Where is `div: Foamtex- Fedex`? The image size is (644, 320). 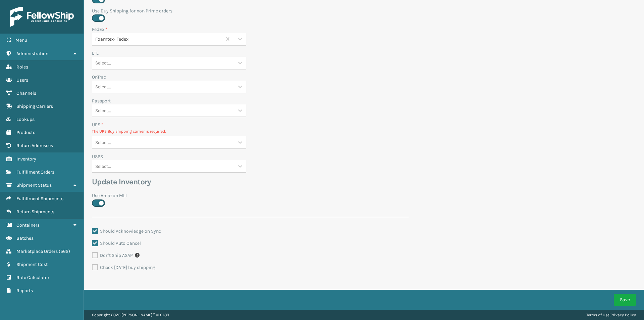
div: Foamtex- Fedex is located at coordinates (159, 39).